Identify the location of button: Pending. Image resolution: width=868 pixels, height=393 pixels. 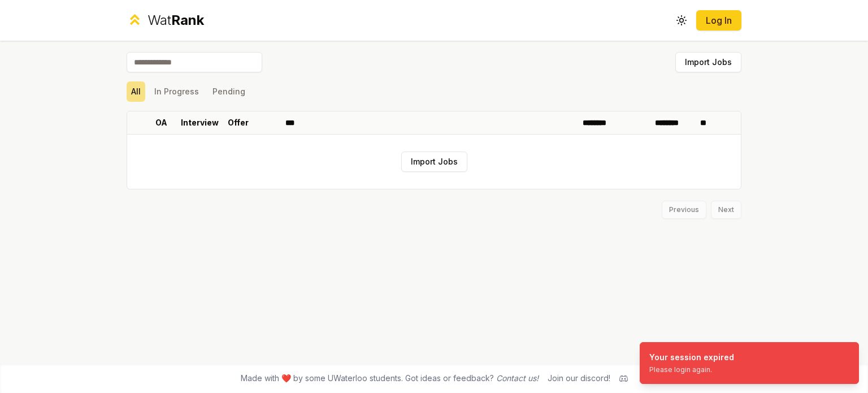
(229, 91).